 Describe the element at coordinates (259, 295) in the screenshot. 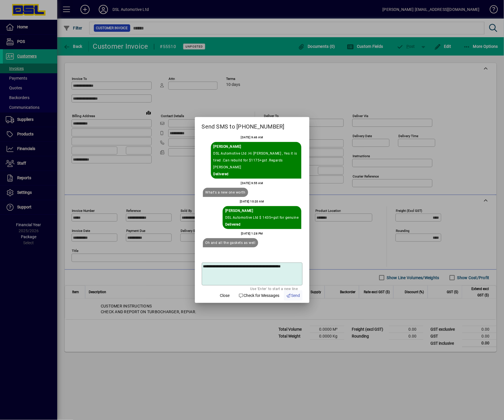

I see `span: Check for Messages` at that location.